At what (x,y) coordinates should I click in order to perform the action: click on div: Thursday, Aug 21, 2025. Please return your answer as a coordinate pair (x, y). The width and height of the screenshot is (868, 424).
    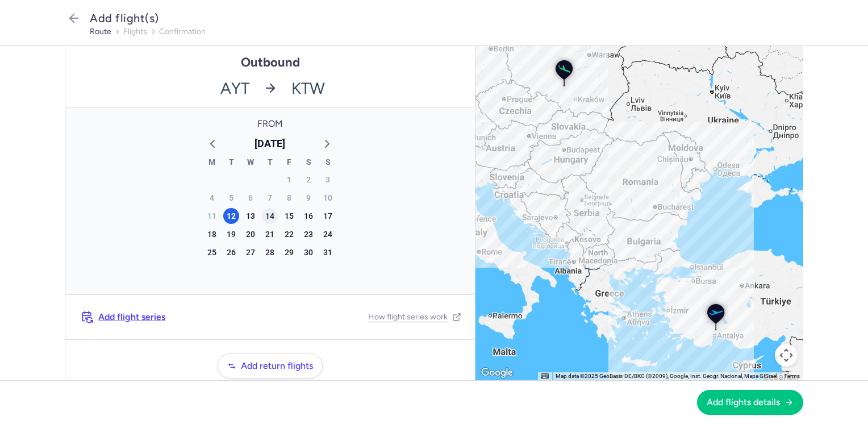
    Looking at the image, I should click on (269, 234).